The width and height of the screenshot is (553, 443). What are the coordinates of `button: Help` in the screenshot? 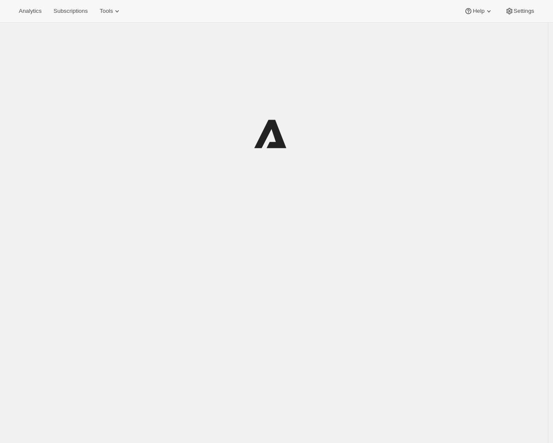 It's located at (478, 11).